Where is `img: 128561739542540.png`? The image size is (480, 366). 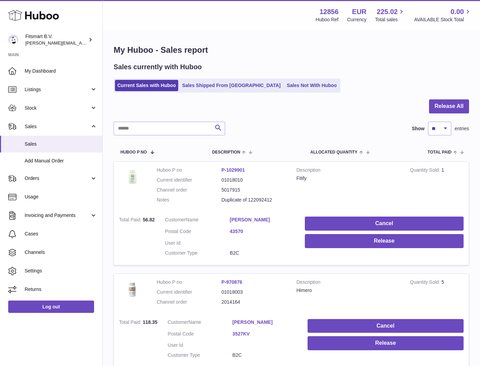
img: 128561739542540.png is located at coordinates (133, 176).